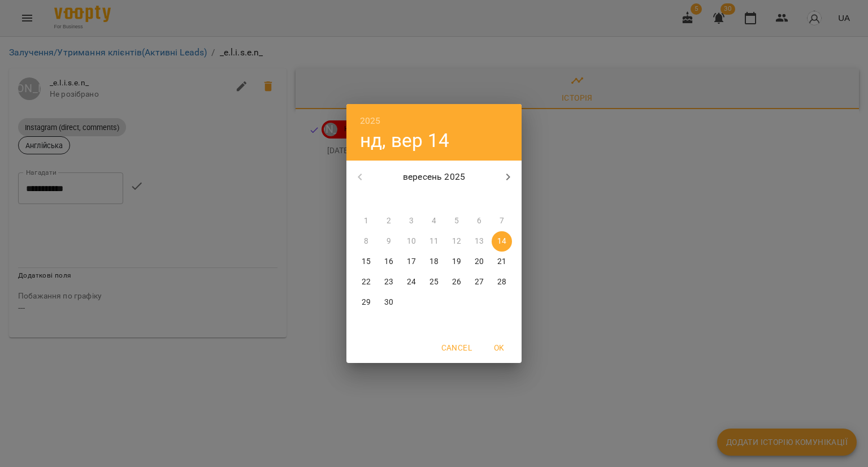 The image size is (868, 467). Describe the element at coordinates (434, 282) in the screenshot. I see `p: 25` at that location.